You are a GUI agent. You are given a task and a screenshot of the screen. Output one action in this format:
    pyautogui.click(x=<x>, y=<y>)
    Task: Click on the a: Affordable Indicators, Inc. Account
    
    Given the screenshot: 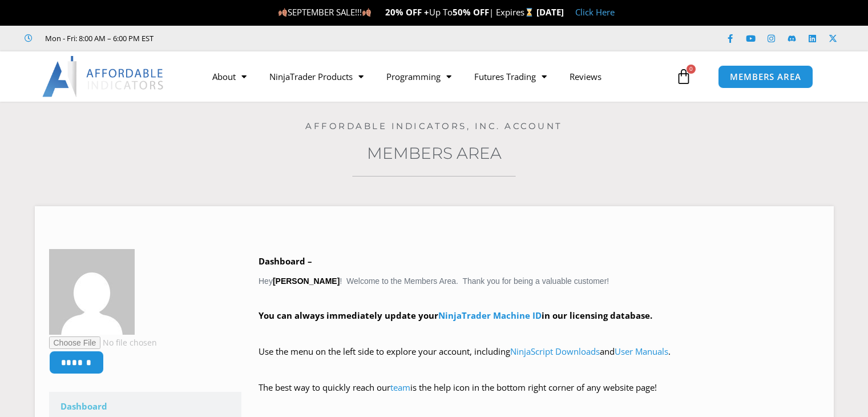 What is the action you would take?
    pyautogui.click(x=434, y=126)
    